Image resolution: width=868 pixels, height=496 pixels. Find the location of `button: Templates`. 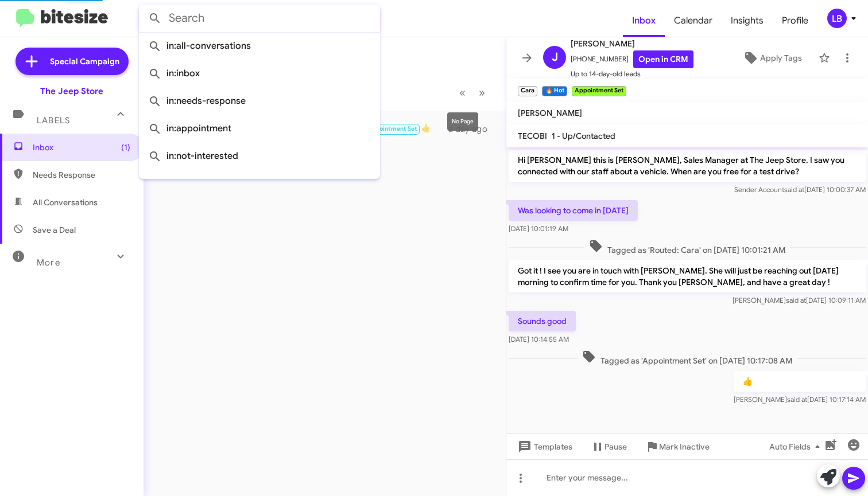

button: Templates is located at coordinates (544, 447).